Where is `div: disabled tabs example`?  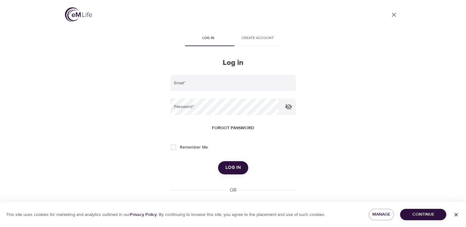 div: disabled tabs example is located at coordinates (233, 39).